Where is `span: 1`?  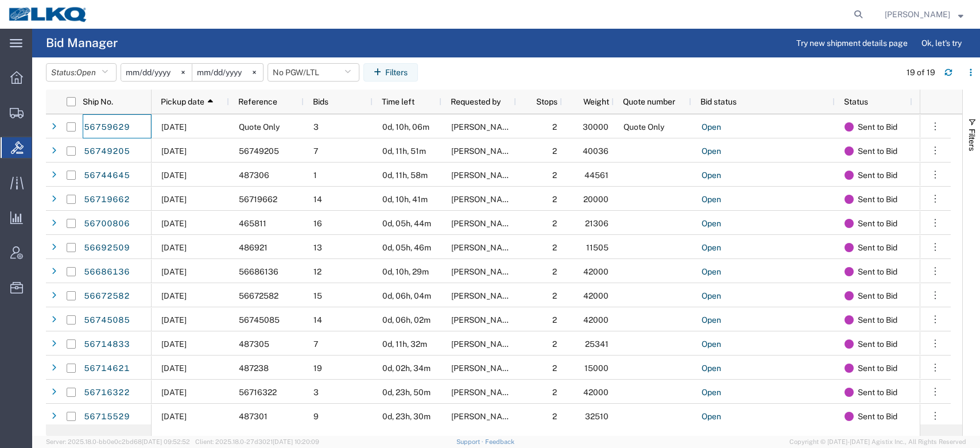
span: 1 is located at coordinates (316, 175).